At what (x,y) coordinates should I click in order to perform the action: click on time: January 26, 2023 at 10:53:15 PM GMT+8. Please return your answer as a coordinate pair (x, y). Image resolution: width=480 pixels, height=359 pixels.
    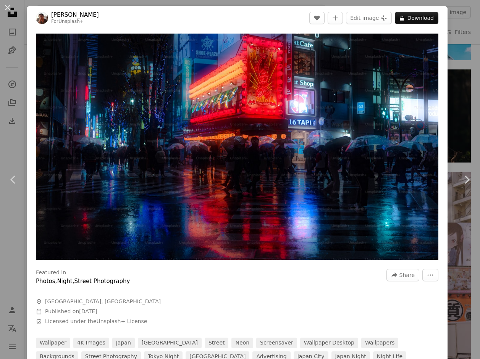
    Looking at the image, I should click on (88, 311).